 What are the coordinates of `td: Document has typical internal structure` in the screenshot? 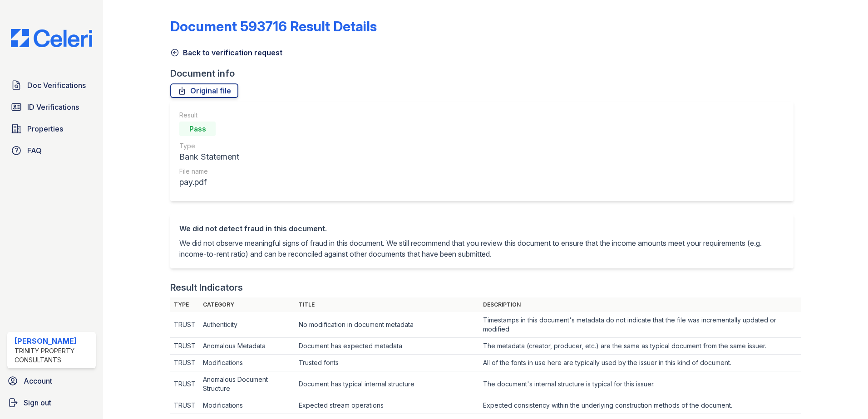 It's located at (388, 384).